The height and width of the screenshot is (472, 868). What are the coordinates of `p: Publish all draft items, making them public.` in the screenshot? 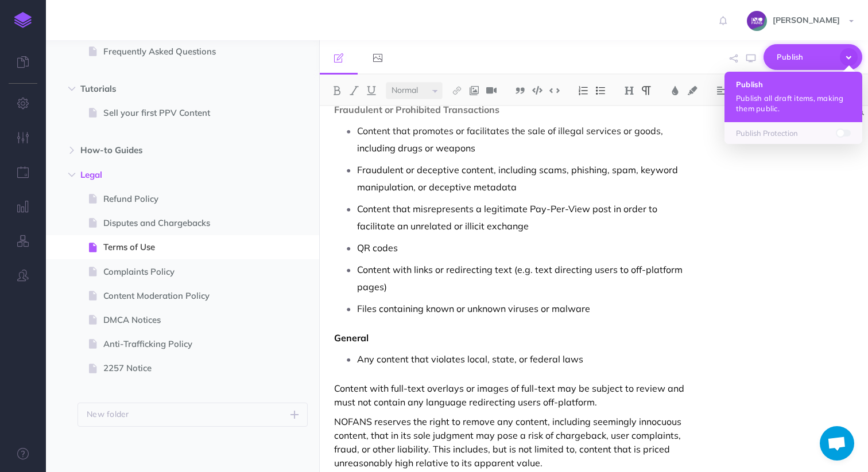 It's located at (793, 104).